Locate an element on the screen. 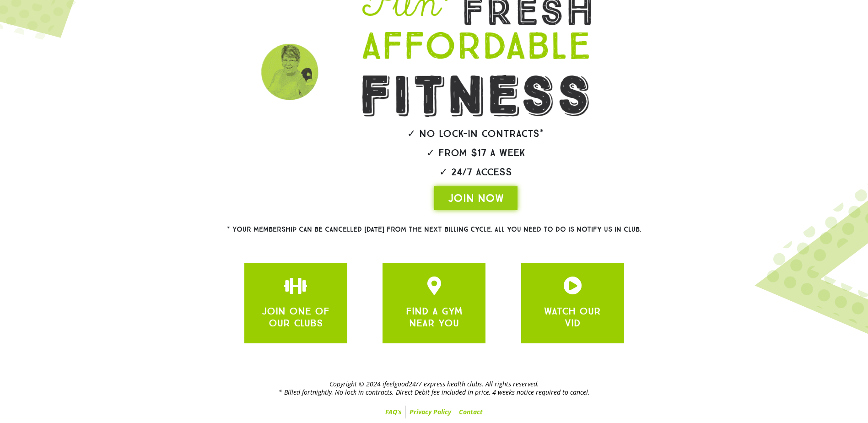  h2: ✓ 24/7 Access is located at coordinates (476, 172).